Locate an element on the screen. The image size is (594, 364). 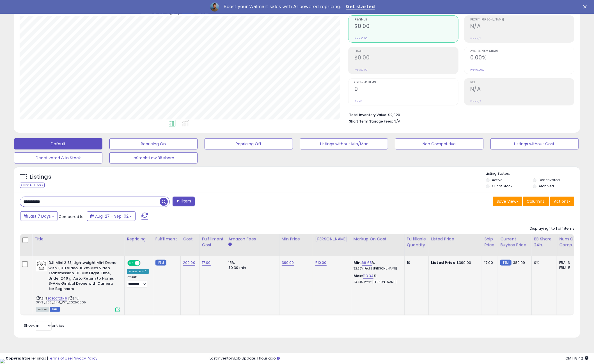
a: 399.00 is located at coordinates (288, 263).